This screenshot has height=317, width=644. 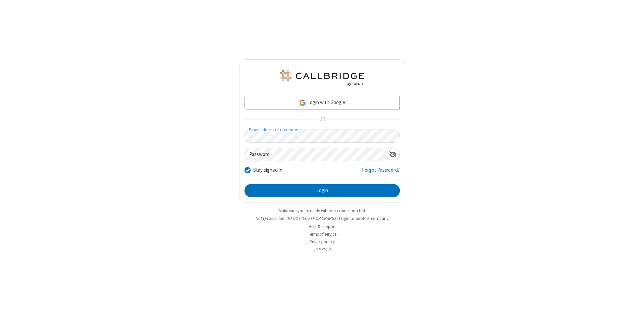 I want to click on li: v2.6.351.4, so click(x=322, y=249).